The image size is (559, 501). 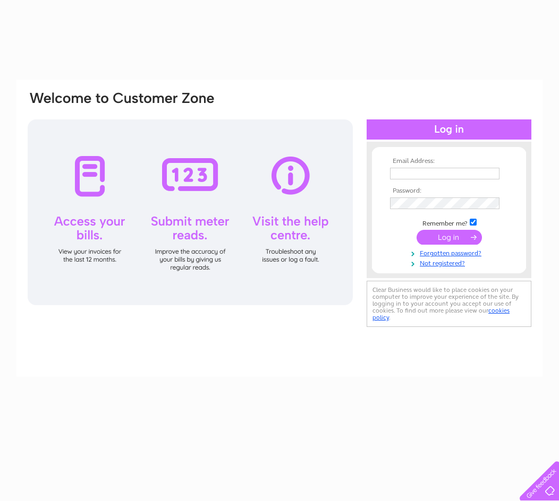 I want to click on a: cookies policy, so click(x=441, y=314).